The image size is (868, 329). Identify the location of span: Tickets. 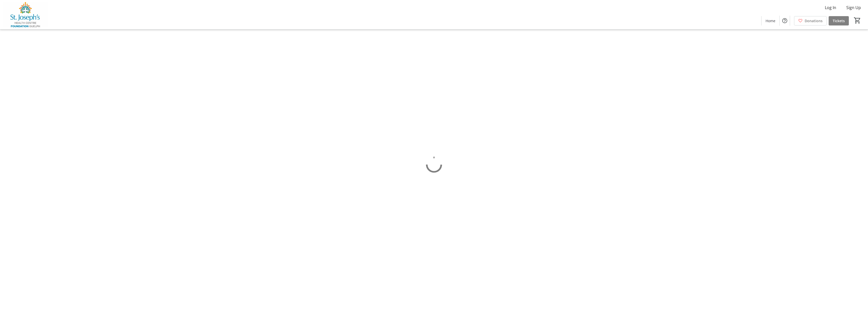
(838, 21).